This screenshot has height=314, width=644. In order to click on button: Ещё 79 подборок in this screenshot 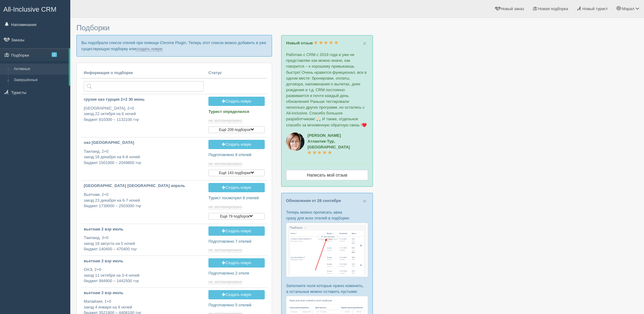, I will do `click(237, 216)`.